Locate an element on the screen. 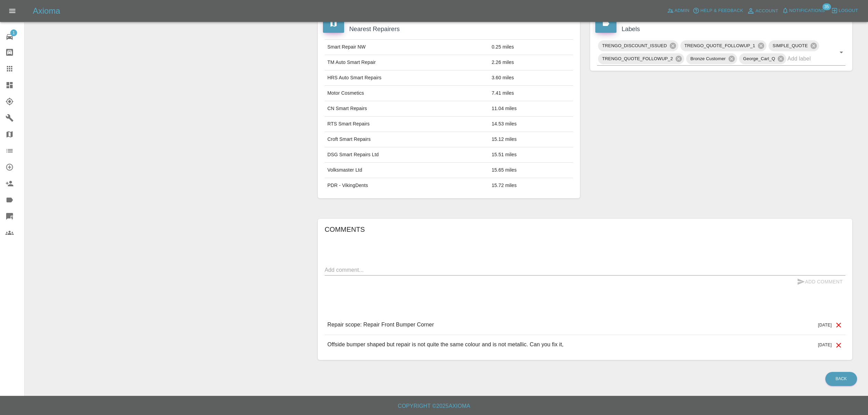 This screenshot has height=415, width=868. button: Notifications is located at coordinates (803, 10).